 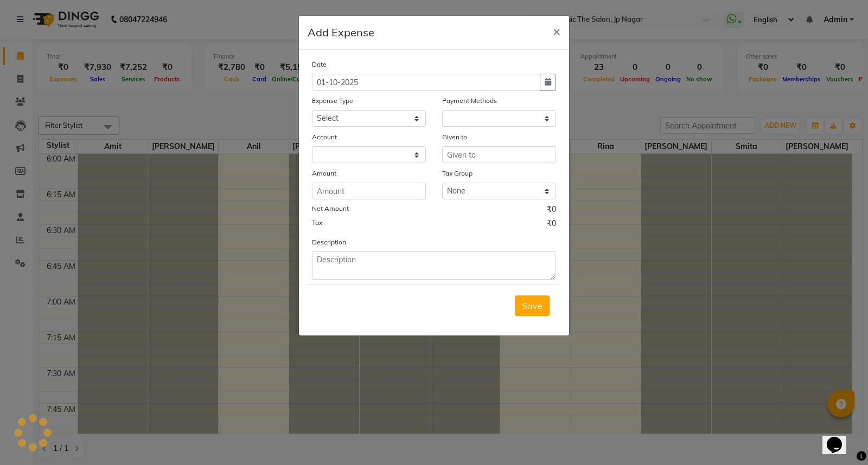 What do you see at coordinates (324, 137) in the screenshot?
I see `label: Account` at bounding box center [324, 137].